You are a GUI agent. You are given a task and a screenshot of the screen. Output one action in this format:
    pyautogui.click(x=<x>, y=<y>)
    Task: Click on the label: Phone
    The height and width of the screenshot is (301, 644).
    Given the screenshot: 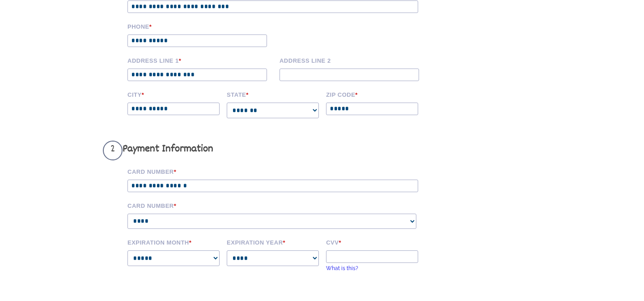 What is the action you would take?
    pyautogui.click(x=200, y=26)
    